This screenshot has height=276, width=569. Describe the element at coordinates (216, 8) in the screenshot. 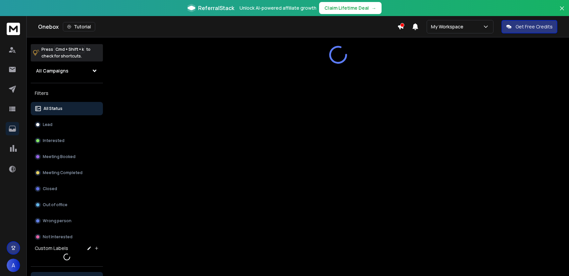

I see `span: ReferralStack` at that location.